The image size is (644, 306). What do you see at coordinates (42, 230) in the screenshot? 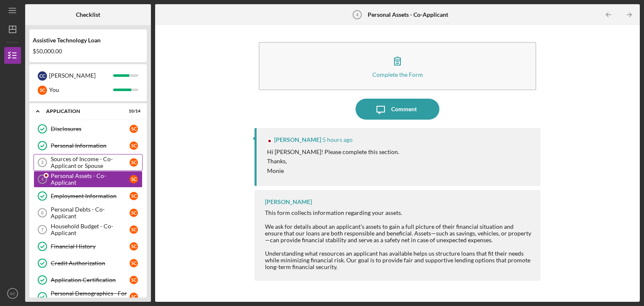
I see `tspan: 7` at bounding box center [42, 230].